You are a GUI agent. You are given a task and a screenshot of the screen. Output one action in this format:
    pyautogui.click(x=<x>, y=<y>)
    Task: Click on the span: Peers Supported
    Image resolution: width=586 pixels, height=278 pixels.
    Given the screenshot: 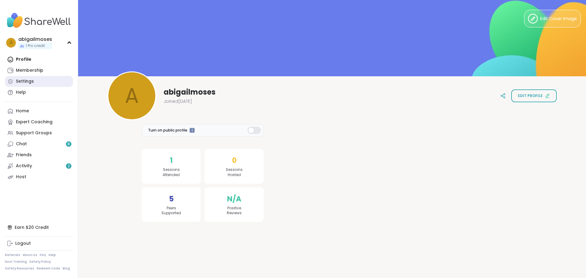 What is the action you would take?
    pyautogui.click(x=171, y=211)
    